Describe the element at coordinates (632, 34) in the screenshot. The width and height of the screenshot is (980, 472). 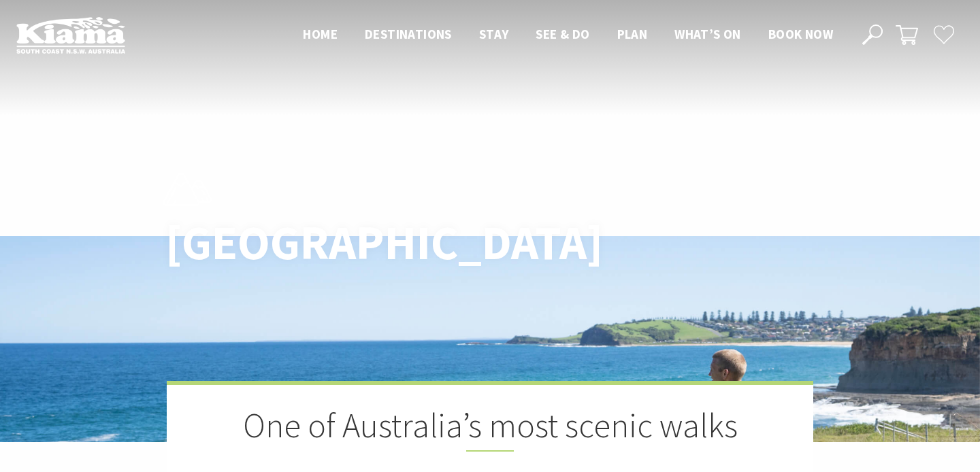
I see `span: Plan` at that location.